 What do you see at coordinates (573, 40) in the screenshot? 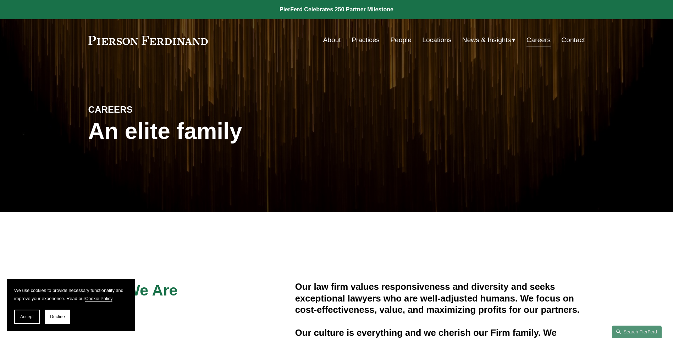
I see `a: Contact` at bounding box center [573, 40].